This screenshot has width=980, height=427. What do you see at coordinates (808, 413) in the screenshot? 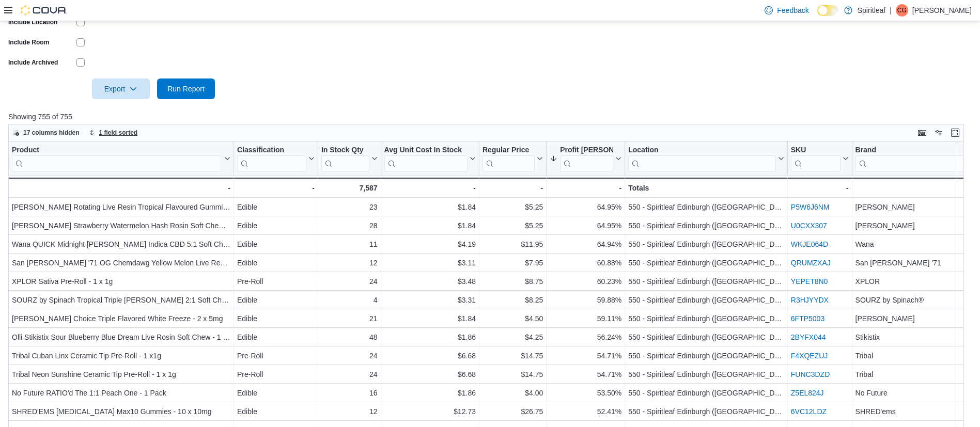
I see `a: 6VC12LDZ` at bounding box center [808, 413].